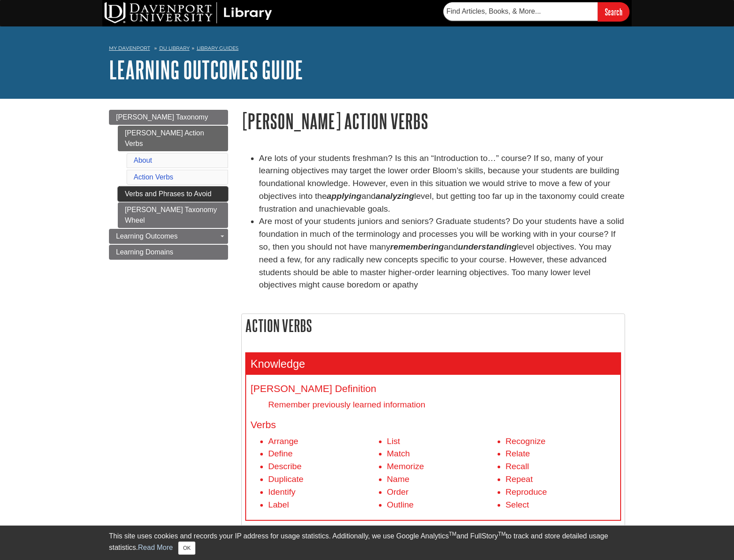 The height and width of the screenshot is (560, 734). I want to click on a: Learning Outcomes Guide, so click(206, 69).